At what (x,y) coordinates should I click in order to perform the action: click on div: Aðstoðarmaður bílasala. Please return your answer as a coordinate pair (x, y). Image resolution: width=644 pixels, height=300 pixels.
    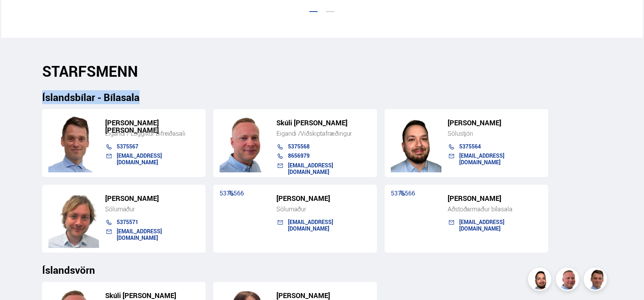
    Looking at the image, I should click on (494, 209).